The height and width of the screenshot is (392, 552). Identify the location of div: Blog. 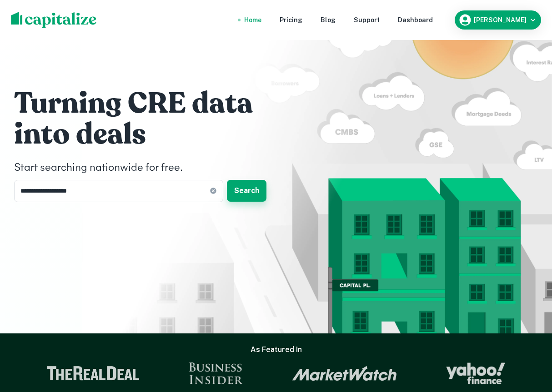
(328, 20).